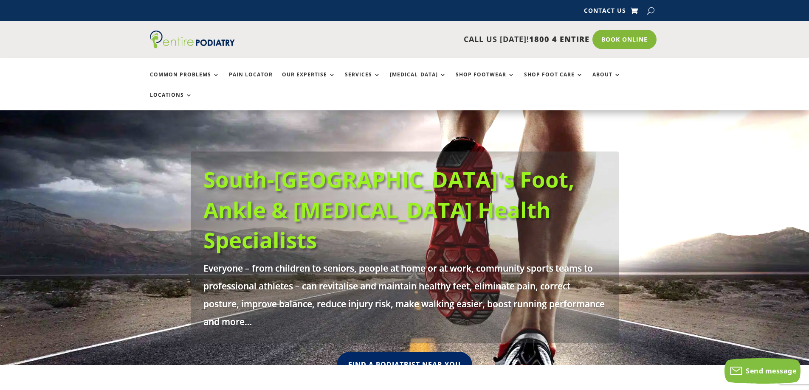 The width and height of the screenshot is (809, 390). Describe the element at coordinates (363, 81) in the screenshot. I see `a: Services` at that location.